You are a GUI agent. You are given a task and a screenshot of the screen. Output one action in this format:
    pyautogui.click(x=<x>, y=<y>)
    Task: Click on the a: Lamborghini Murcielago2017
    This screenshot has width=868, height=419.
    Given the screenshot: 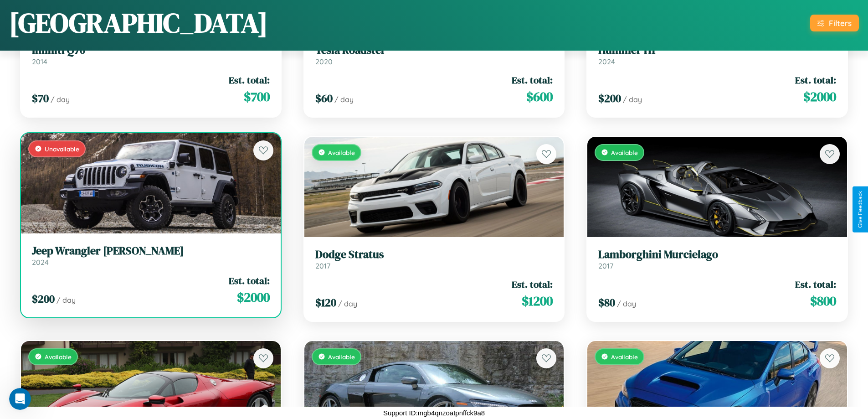 What is the action you would take?
    pyautogui.click(x=717, y=259)
    